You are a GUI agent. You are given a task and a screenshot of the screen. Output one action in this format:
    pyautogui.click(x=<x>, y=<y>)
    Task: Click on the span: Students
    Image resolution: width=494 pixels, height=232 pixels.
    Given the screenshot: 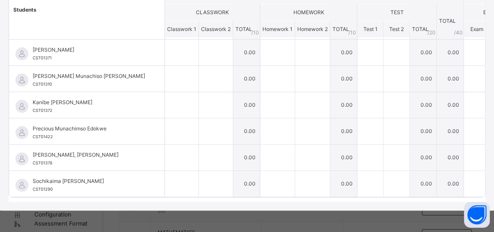 What is the action you would take?
    pyautogui.click(x=25, y=9)
    